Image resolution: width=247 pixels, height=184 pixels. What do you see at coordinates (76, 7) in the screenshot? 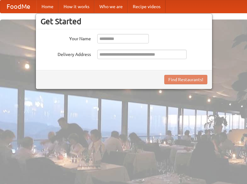
I see `a: How it works` at bounding box center [76, 7].